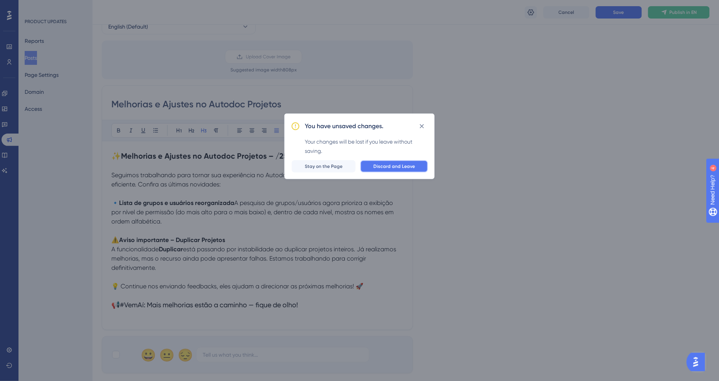  I want to click on img: launcher-image-alternative-text, so click(9, 12).